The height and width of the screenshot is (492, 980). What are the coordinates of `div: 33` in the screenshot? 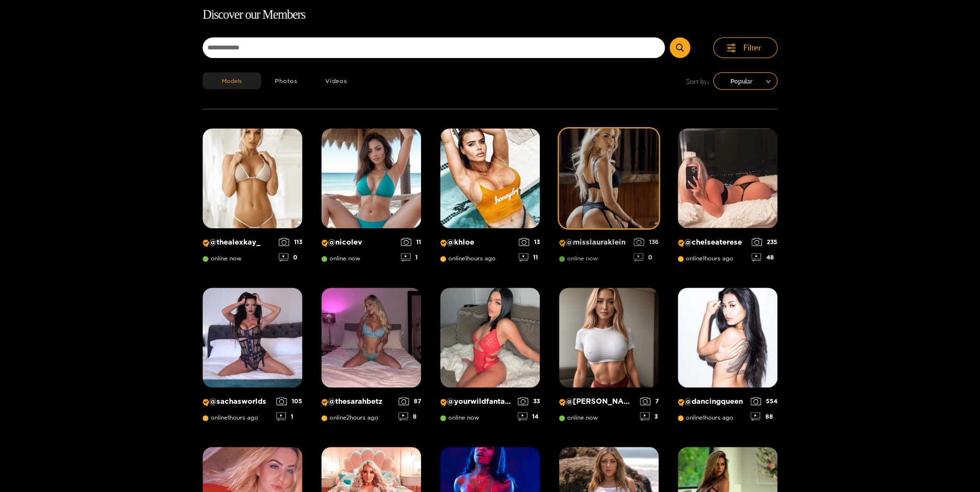 It's located at (529, 401).